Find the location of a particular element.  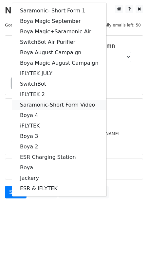

a: Boya 4 is located at coordinates (59, 116).